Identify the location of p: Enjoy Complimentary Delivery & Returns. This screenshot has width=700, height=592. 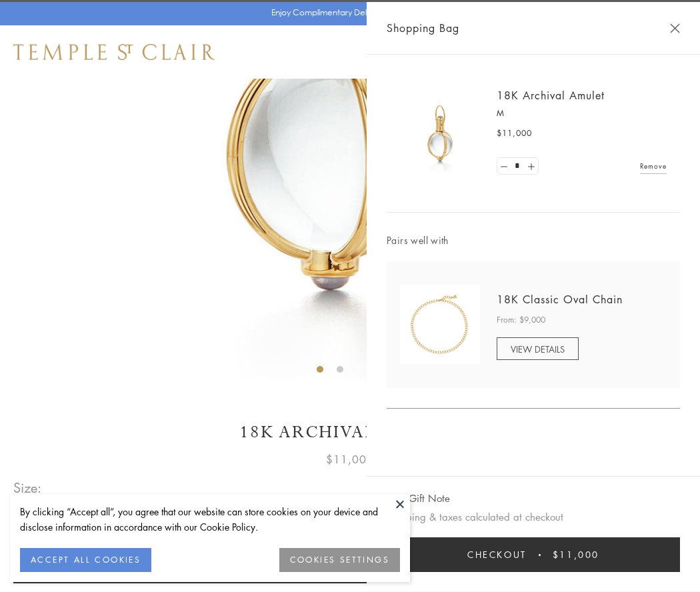
(346, 12).